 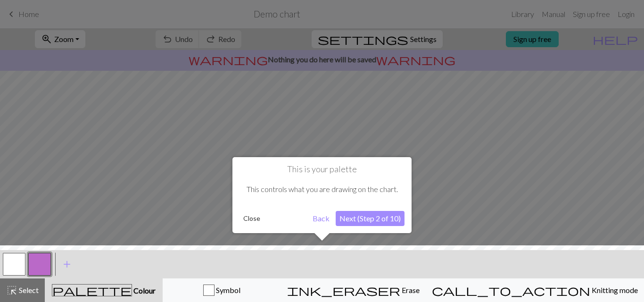 I want to click on div: This controls what you are drawing on the chart., so click(x=322, y=189).